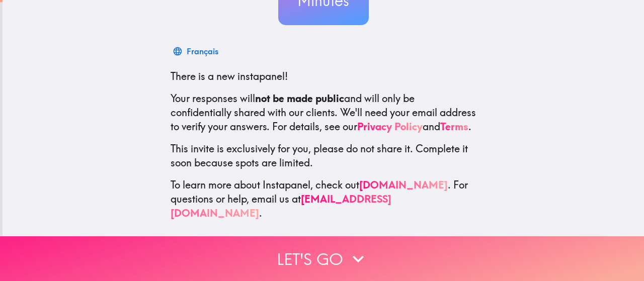 This screenshot has width=644, height=281. I want to click on a: Privacy Policy, so click(389, 126).